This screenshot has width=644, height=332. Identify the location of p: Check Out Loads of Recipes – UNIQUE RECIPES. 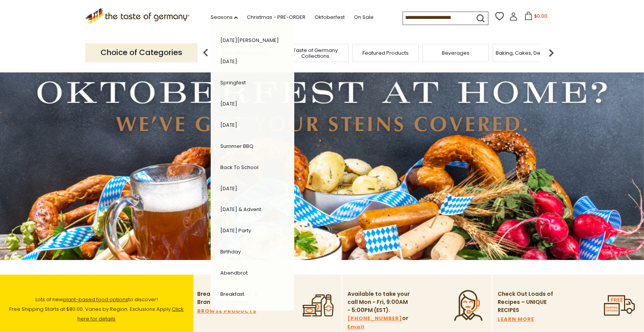
(525, 302).